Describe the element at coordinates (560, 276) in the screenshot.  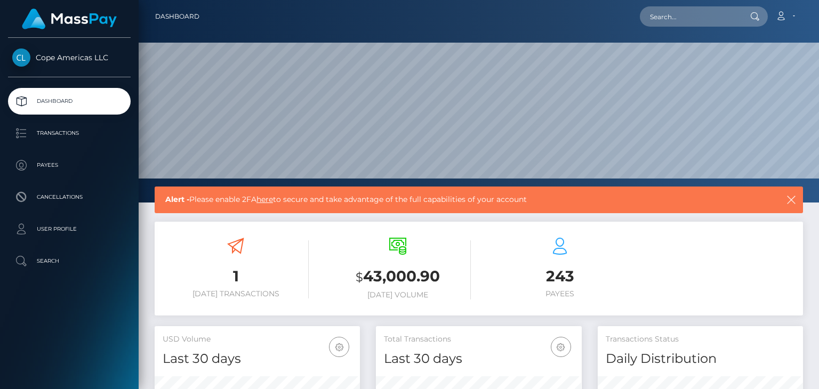
I see `h3: 243` at that location.